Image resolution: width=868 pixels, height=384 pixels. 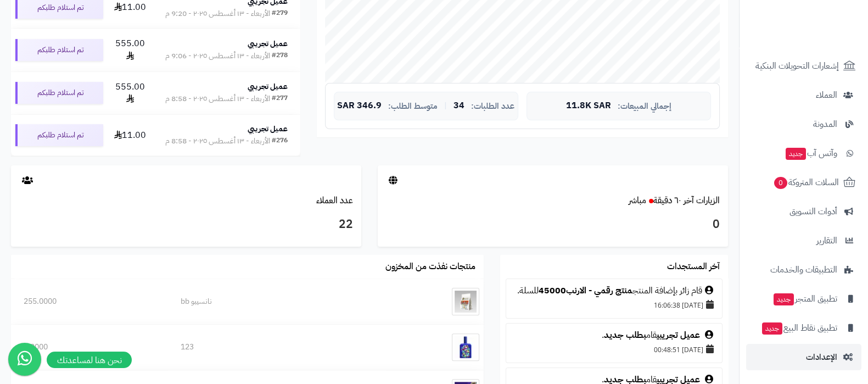 I want to click on span: إجمالي المبيعات:, so click(x=645, y=106).